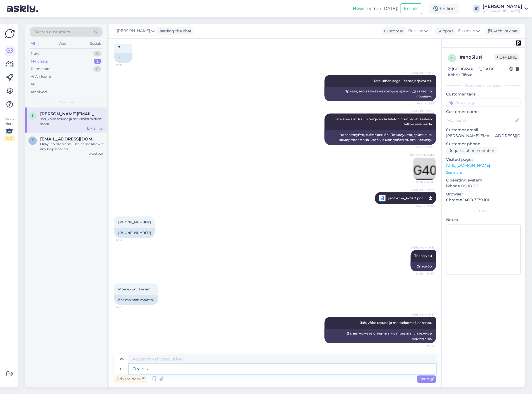  Describe the element at coordinates (477, 57) in the screenshot. I see `div: # ehq5lus1` at that location.